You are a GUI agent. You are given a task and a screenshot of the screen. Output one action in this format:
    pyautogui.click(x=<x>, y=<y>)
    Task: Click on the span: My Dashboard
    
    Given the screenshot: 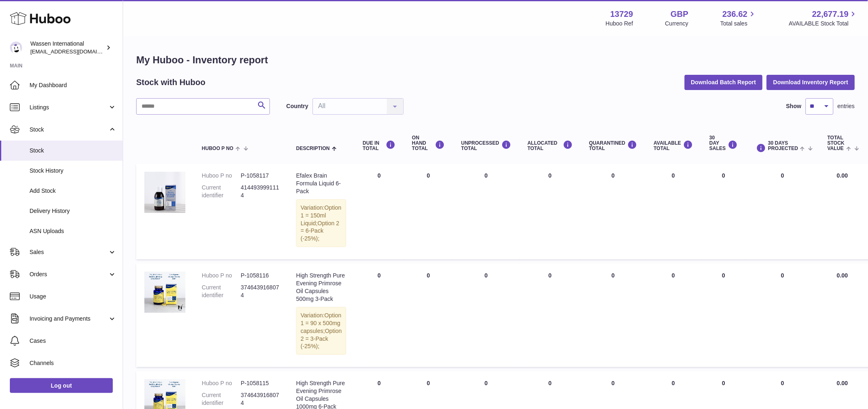 What is the action you would take?
    pyautogui.click(x=73, y=85)
    